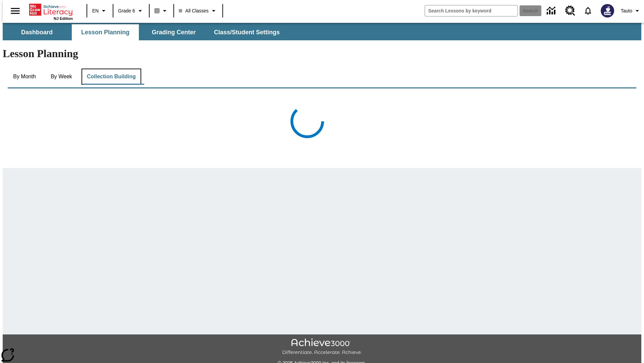 The height and width of the screenshot is (363, 644). Describe the element at coordinates (63, 19) in the screenshot. I see `span: NJ Edition` at that location.